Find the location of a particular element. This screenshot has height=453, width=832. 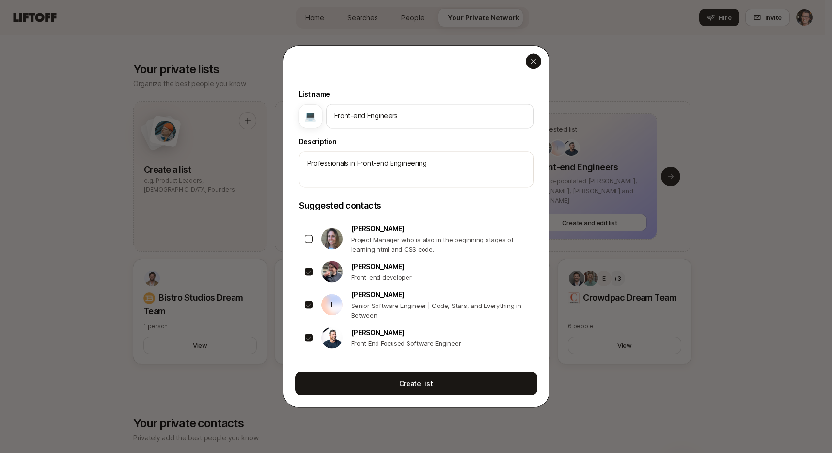

p: Project Manager who is also in the beginning stages of learning html and CSS code. is located at coordinates (441, 244).